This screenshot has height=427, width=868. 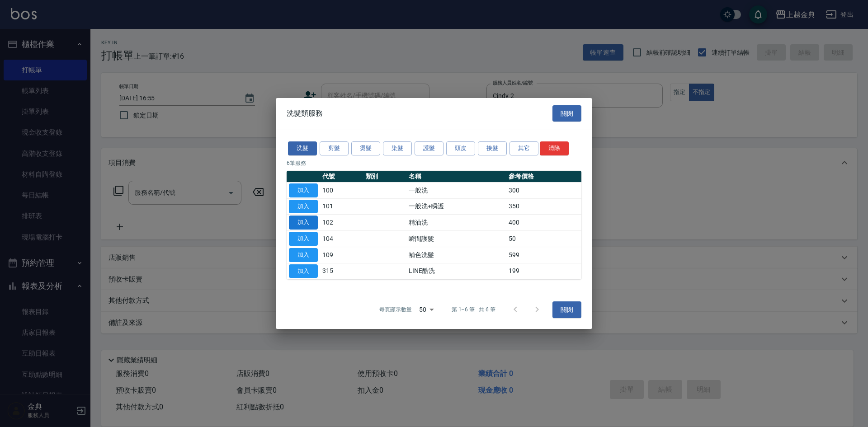 I want to click on td: 補色洗髮, so click(x=456, y=255).